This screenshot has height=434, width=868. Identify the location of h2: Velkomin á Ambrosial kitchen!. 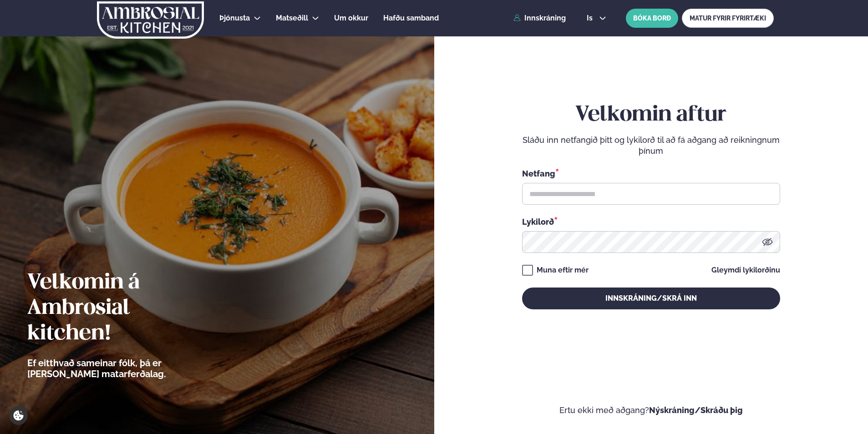
(122, 308).